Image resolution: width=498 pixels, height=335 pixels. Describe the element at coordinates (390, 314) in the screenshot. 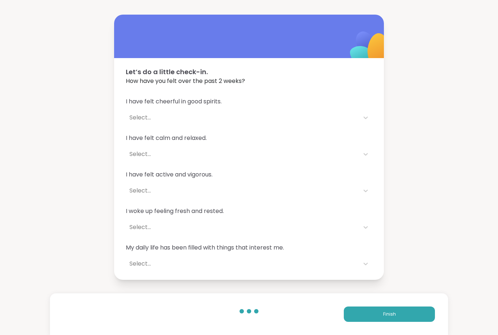

I see `button: Finish` at that location.